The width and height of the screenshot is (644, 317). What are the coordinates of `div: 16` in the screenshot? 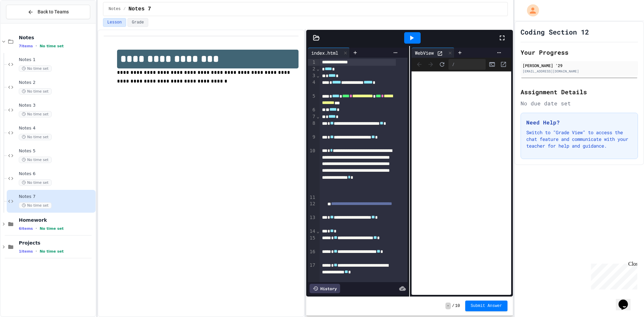 It's located at (312, 255).